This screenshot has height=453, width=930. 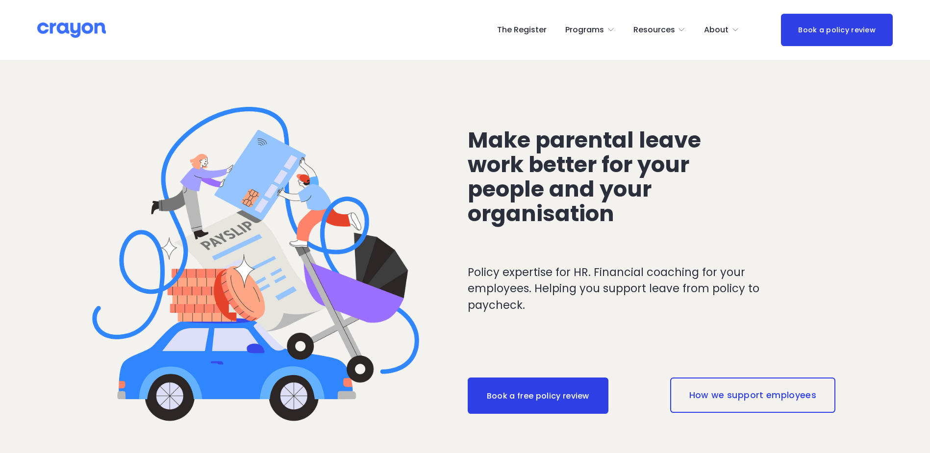 What do you see at coordinates (521, 30) in the screenshot?
I see `a: The Register` at bounding box center [521, 30].